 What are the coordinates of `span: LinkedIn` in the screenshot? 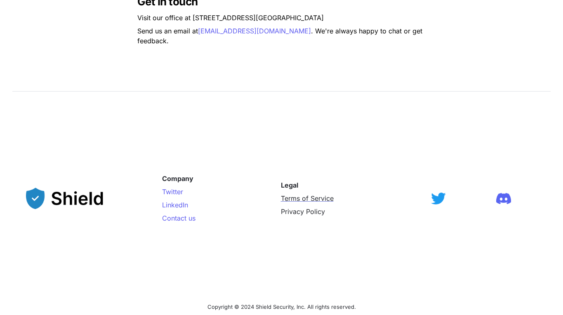 It's located at (175, 205).